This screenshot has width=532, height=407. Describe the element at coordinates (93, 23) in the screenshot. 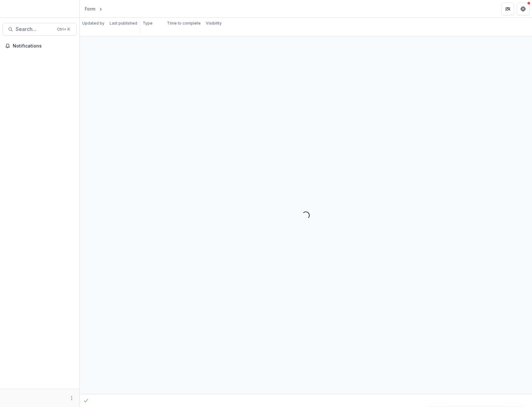

I see `p: Updated by` at that location.